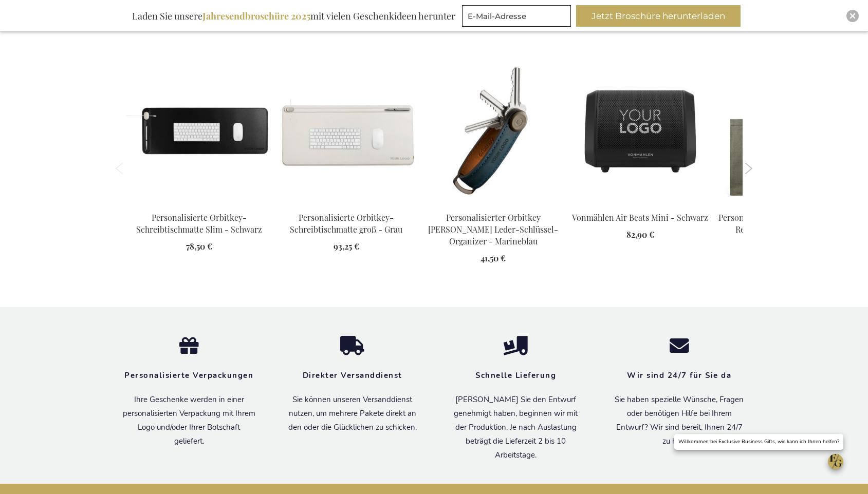 The width and height of the screenshot is (868, 494). I want to click on span: 78,50 €, so click(199, 246).